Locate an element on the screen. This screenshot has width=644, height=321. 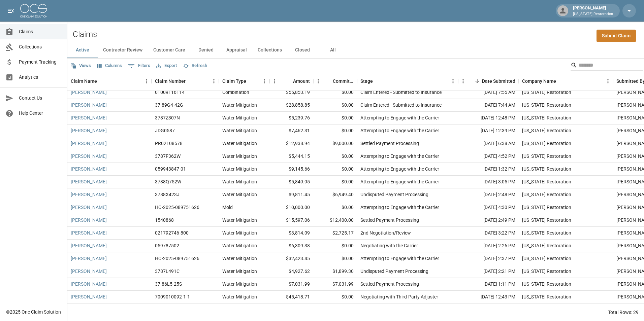
div: $5,849.95 is located at coordinates (291, 182).